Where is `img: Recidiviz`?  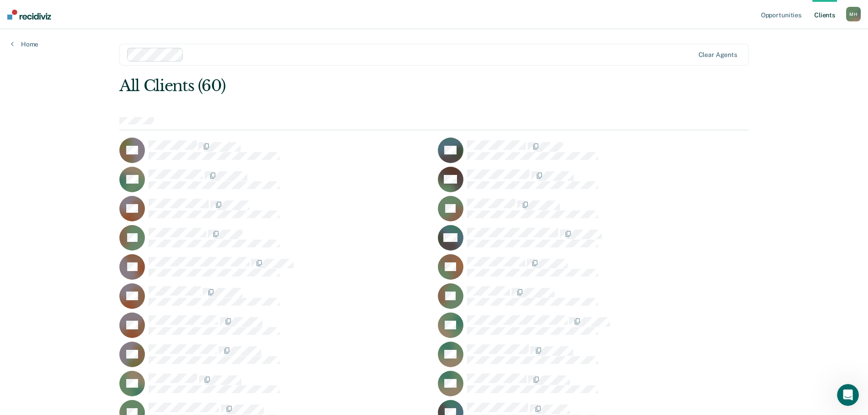 img: Recidiviz is located at coordinates (29, 15).